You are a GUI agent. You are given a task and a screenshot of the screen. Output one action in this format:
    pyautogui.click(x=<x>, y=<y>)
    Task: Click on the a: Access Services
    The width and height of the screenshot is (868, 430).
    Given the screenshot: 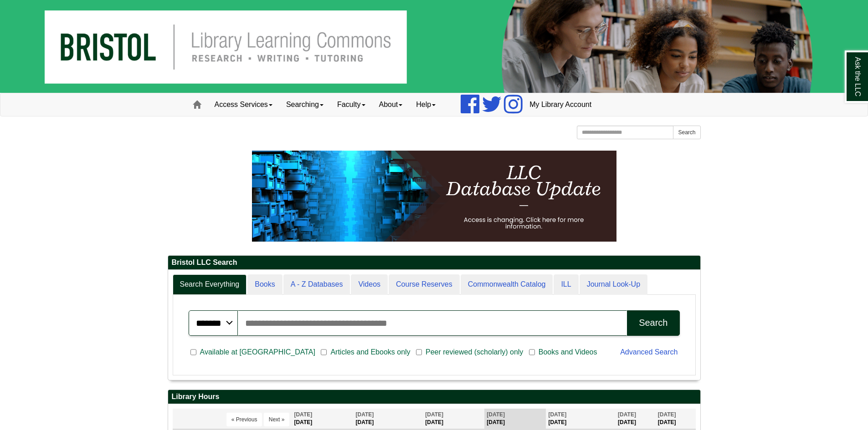 What is the action you would take?
    pyautogui.click(x=244, y=105)
    